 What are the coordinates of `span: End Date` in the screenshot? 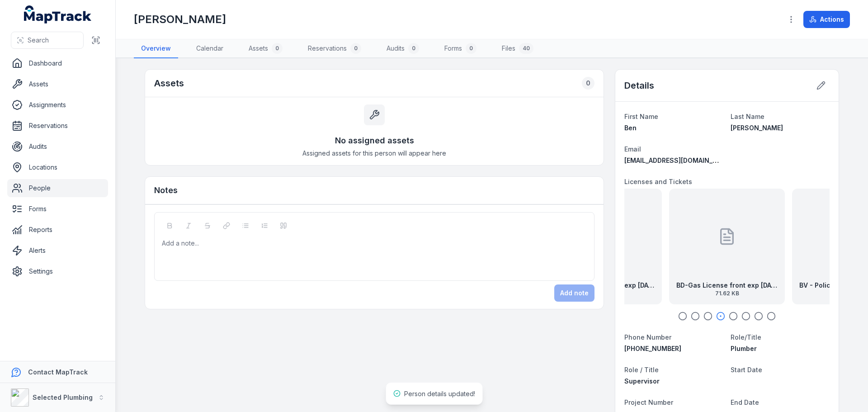 It's located at (744, 402).